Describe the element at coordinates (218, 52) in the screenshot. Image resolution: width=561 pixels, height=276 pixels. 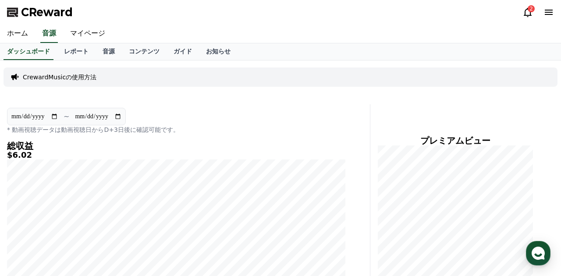
I see `a: お知らせ` at that location.